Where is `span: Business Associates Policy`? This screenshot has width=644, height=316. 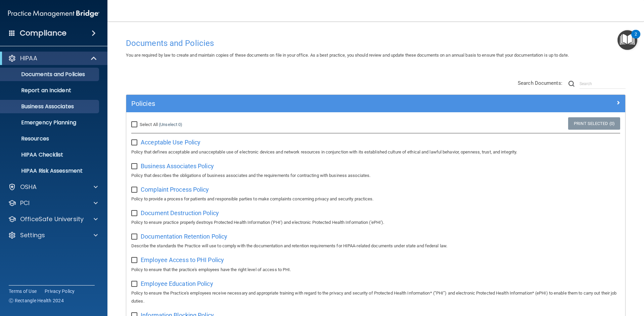
span: Business Associates Policy is located at coordinates (177, 166).